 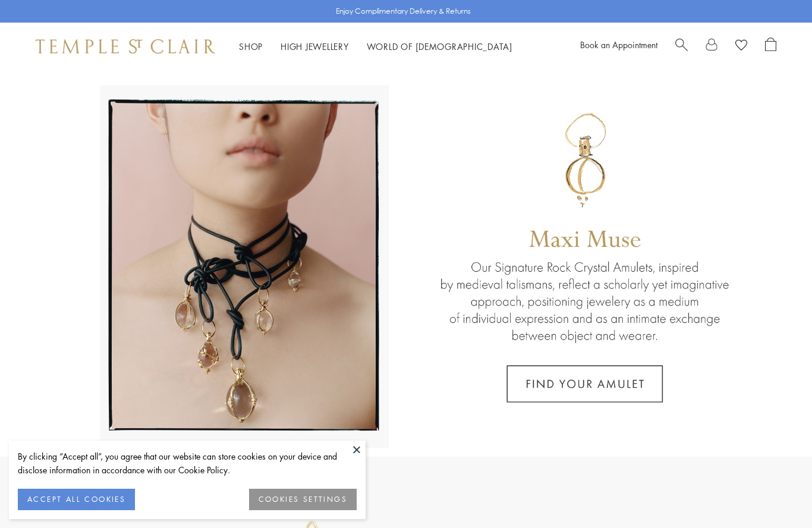 What do you see at coordinates (403, 11) in the screenshot?
I see `p: Enjoy Complimentary Delivery & Returns` at bounding box center [403, 11].